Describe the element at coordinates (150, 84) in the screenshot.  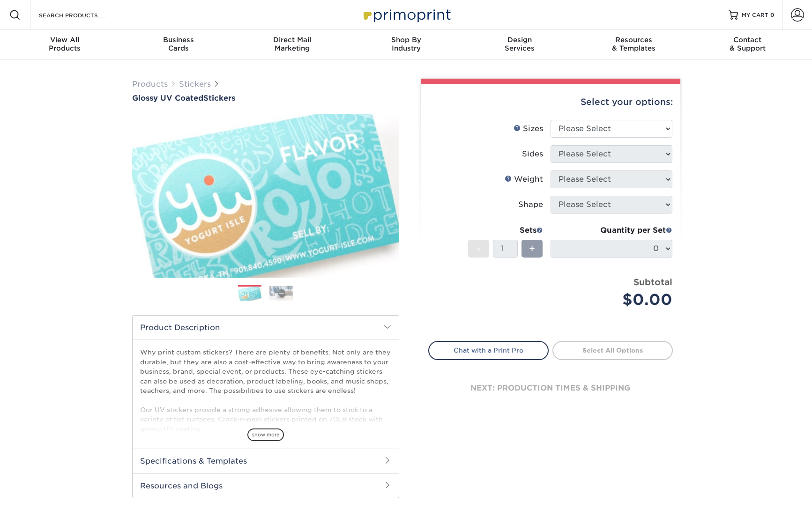
I see `a: Products` at that location.